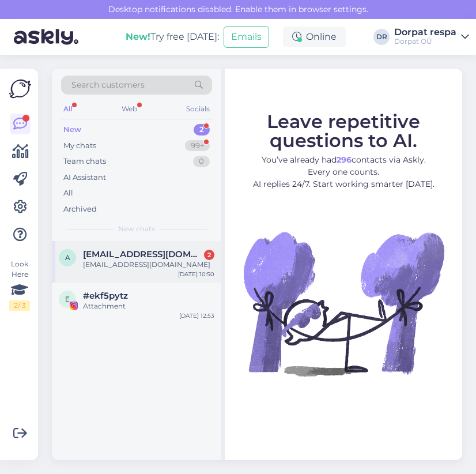 This screenshot has width=476, height=474. What do you see at coordinates (425, 41) in the screenshot?
I see `div: Dorpat OÜ` at bounding box center [425, 41].